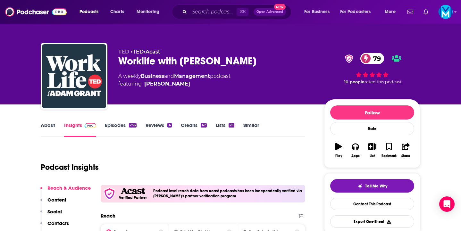 This screenshot has height=231, width=461. I want to click on span: featuring, so click(174, 84).